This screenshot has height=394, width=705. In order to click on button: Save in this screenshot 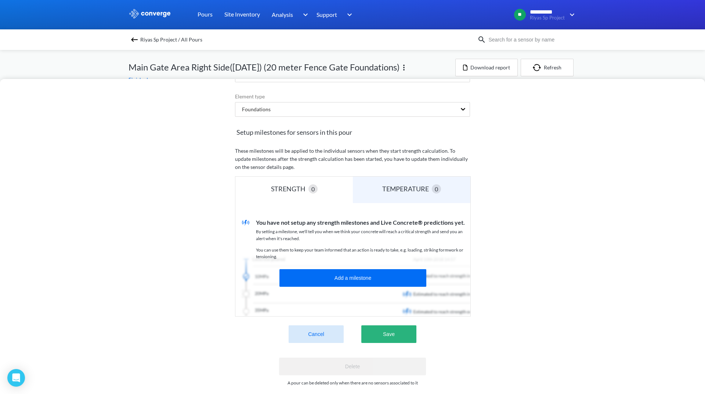, I will do `click(389, 334)`.